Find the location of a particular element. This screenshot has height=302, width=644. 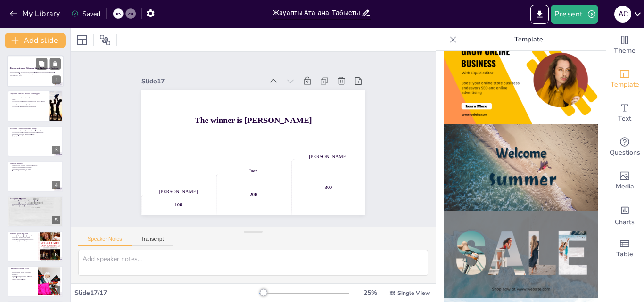

div: 25 % is located at coordinates (370, 293).